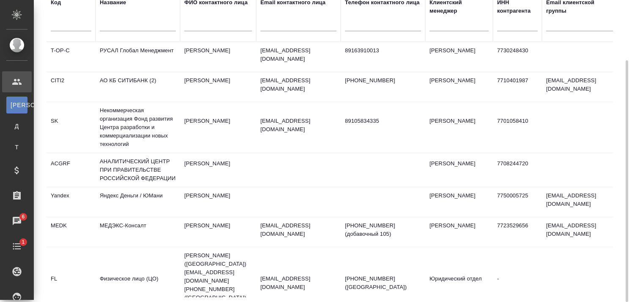  I want to click on td: 7723529656, so click(517, 232).